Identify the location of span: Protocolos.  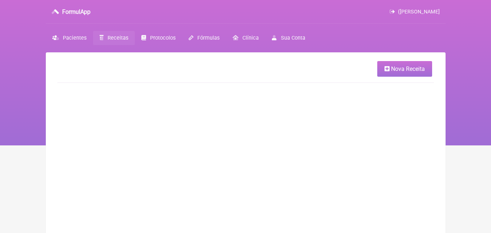
(163, 38).